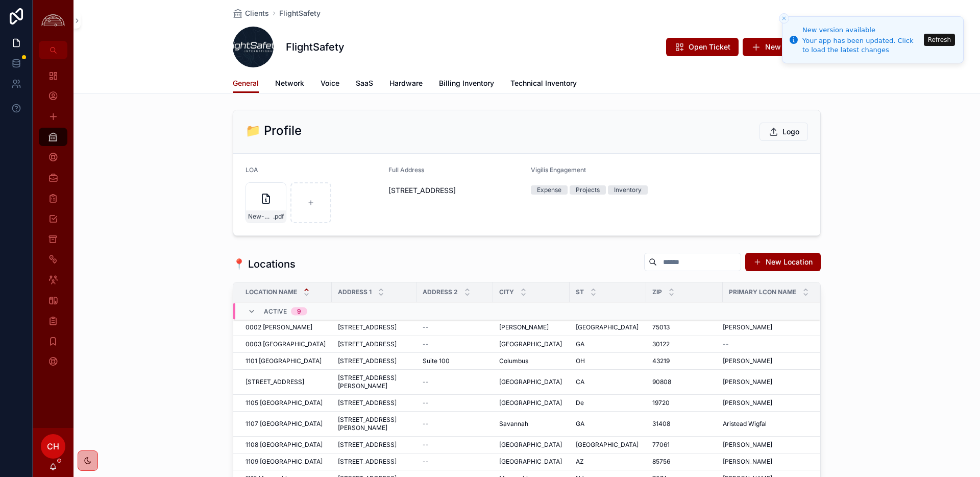  I want to click on div: 9, so click(300, 312).